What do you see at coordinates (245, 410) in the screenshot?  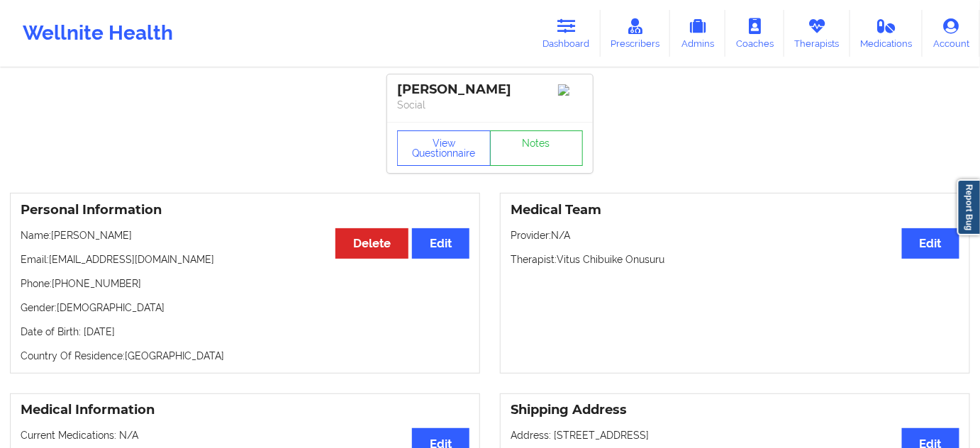 I see `h3: Medical Information` at bounding box center [245, 410].